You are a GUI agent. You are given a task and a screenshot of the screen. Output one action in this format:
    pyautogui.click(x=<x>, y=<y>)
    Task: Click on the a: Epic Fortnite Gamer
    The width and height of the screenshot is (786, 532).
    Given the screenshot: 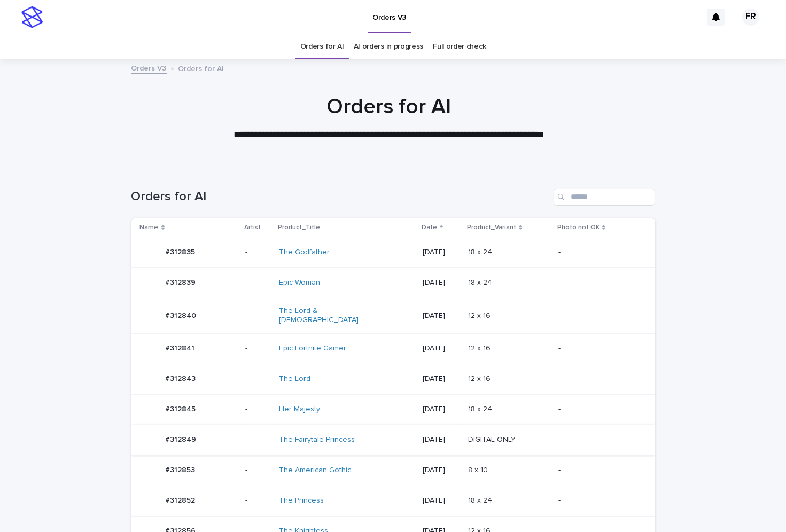 What is the action you would take?
    pyautogui.click(x=313, y=349)
    